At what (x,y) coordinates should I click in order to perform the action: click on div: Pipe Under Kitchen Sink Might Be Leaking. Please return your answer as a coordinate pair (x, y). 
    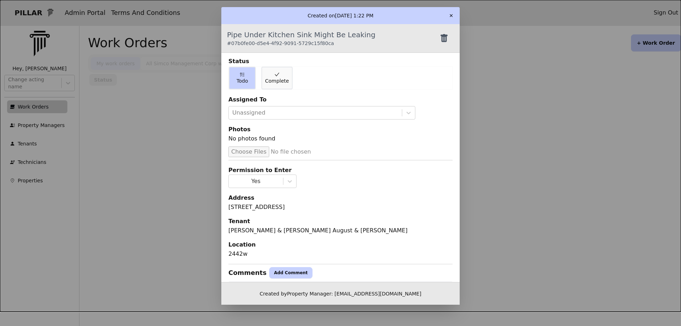
    Looking at the image, I should click on (301, 38).